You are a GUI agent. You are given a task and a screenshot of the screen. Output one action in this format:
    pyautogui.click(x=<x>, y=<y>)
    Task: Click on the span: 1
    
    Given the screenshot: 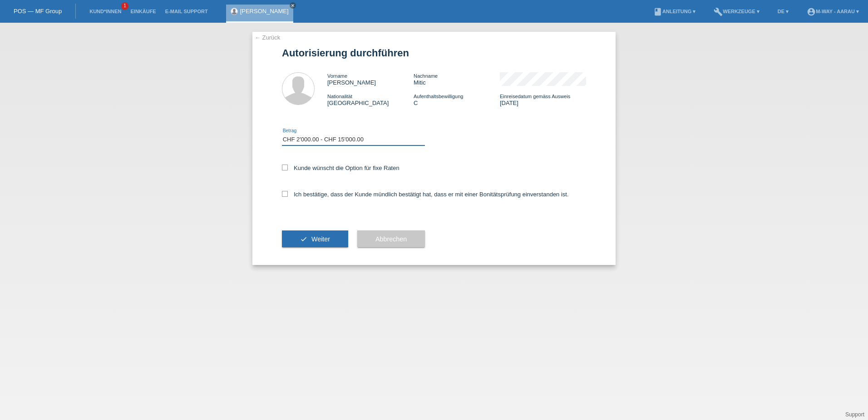 What is the action you would take?
    pyautogui.click(x=125, y=6)
    